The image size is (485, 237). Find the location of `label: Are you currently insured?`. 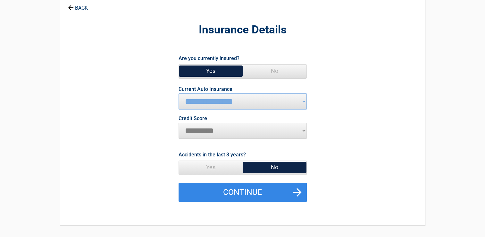

label: Are you currently insured? is located at coordinates (209, 58).